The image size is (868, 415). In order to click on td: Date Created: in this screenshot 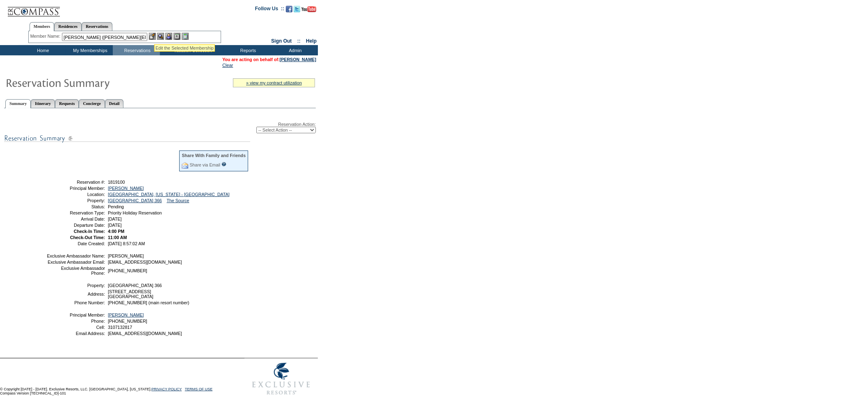, I will do `click(76, 244)`.